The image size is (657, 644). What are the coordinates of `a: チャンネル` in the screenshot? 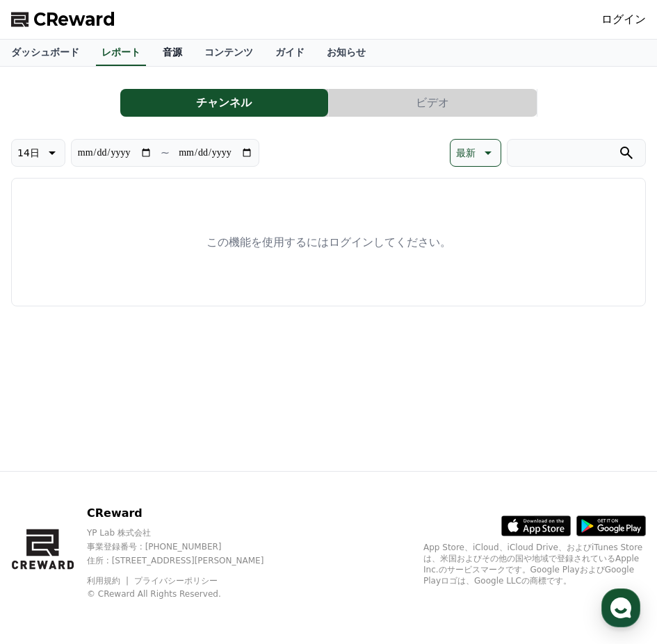 It's located at (225, 103).